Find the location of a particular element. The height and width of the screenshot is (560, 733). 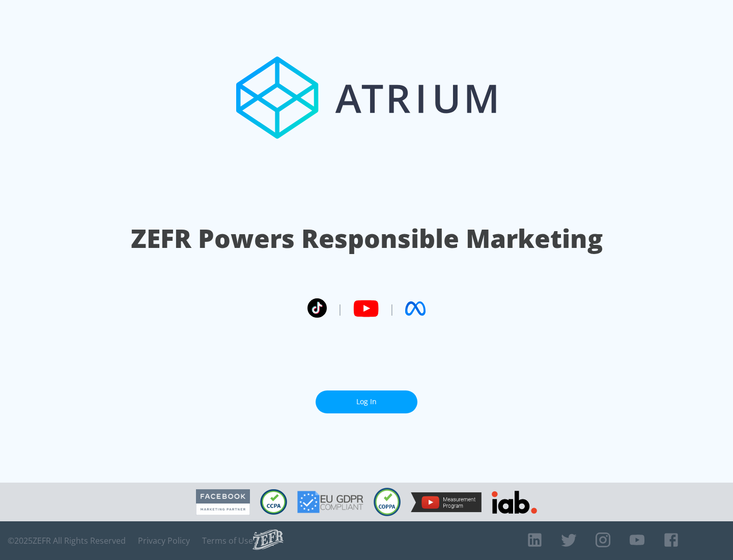

a: Terms of Use is located at coordinates (228, 541).